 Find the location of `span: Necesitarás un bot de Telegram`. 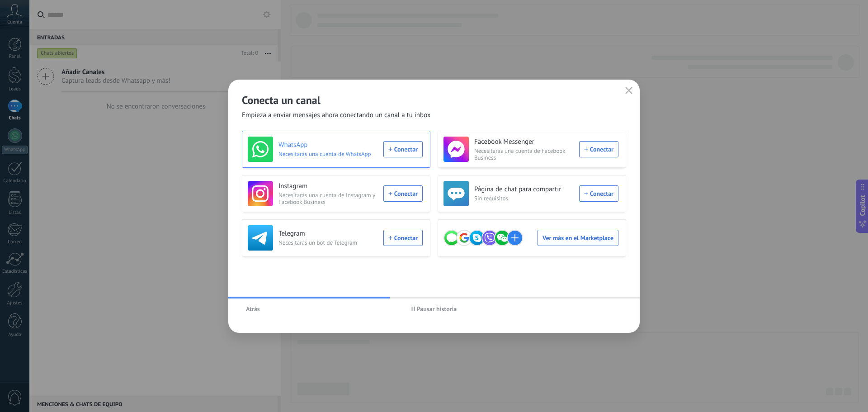

span: Necesitarás un bot de Telegram is located at coordinates (328, 242).